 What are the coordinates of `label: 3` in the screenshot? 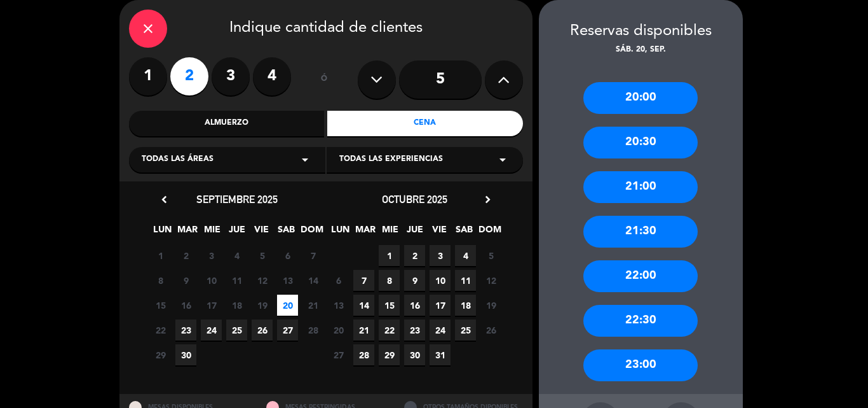 It's located at (231, 76).